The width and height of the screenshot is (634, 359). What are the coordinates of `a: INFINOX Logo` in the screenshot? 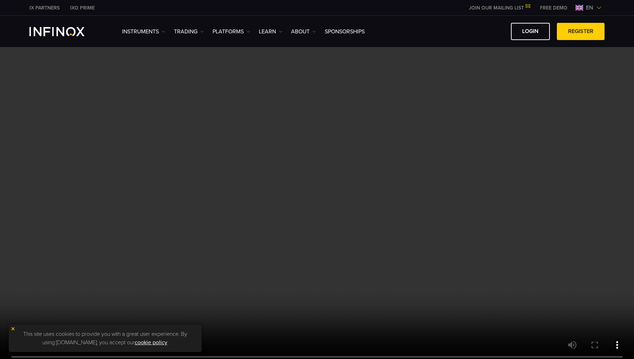 It's located at (65, 32).